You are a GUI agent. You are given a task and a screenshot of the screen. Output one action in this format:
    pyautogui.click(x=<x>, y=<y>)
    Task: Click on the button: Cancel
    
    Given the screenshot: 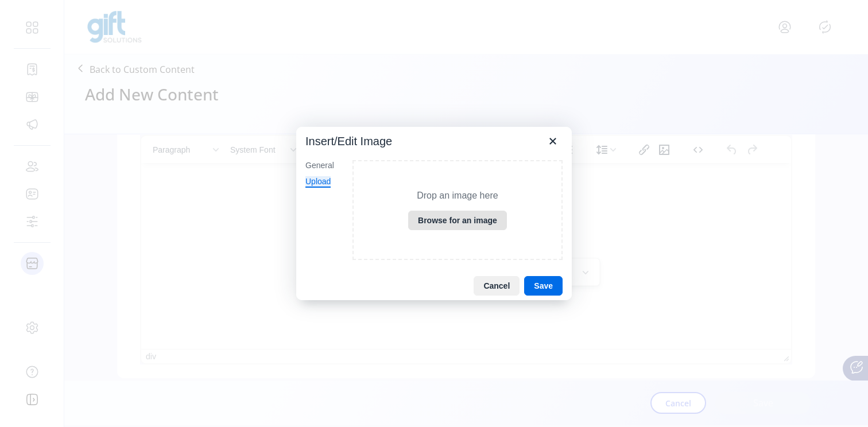 What is the action you would take?
    pyautogui.click(x=496, y=286)
    